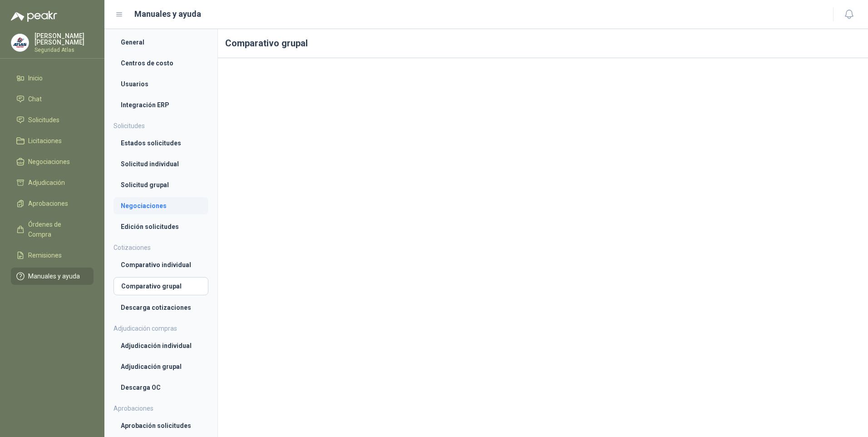  I want to click on a: Usuarios, so click(161, 84).